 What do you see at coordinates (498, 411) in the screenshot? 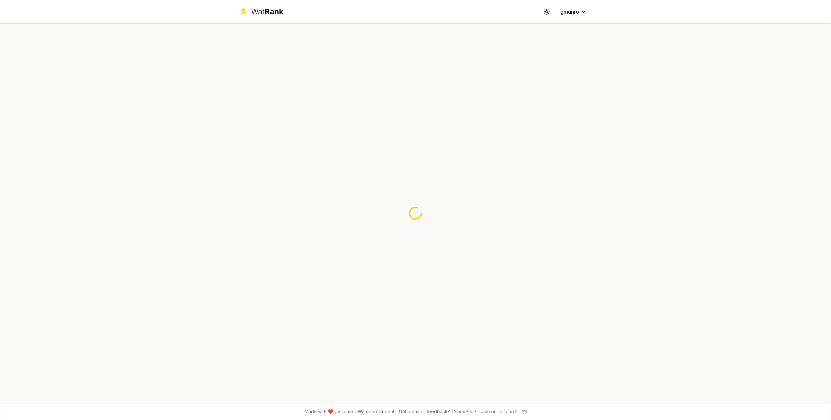
I see `div: Join our discord!` at bounding box center [498, 411].